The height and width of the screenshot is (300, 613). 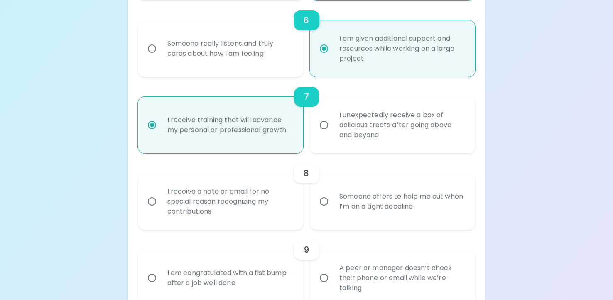 What do you see at coordinates (229, 49) in the screenshot?
I see `div: Someone really listens and truly cares about how I am feeling` at bounding box center [229, 49].